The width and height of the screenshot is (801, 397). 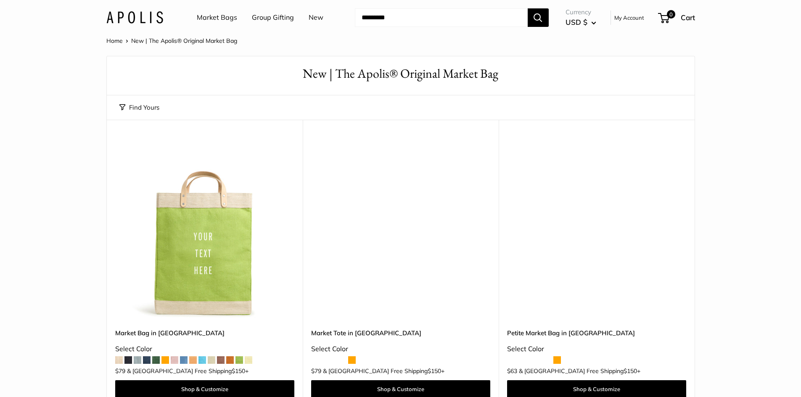 What do you see at coordinates (172, 41) in the screenshot?
I see `nav: Breadcrumb` at bounding box center [172, 41].